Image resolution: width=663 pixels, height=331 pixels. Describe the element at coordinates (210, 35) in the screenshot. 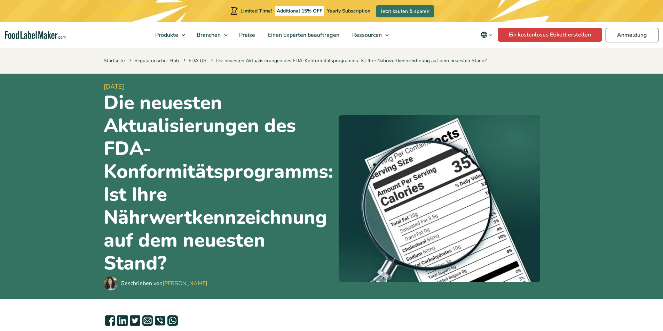

I see `a: Branchen` at that location.